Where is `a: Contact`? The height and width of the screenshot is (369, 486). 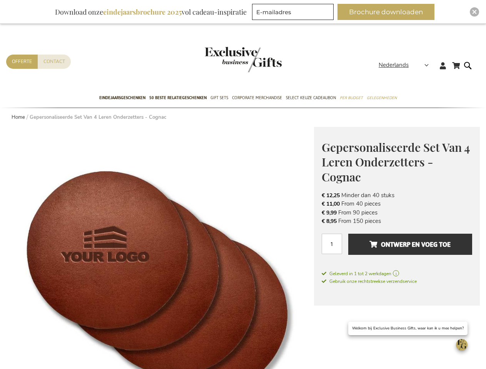 a: Contact is located at coordinates (54, 62).